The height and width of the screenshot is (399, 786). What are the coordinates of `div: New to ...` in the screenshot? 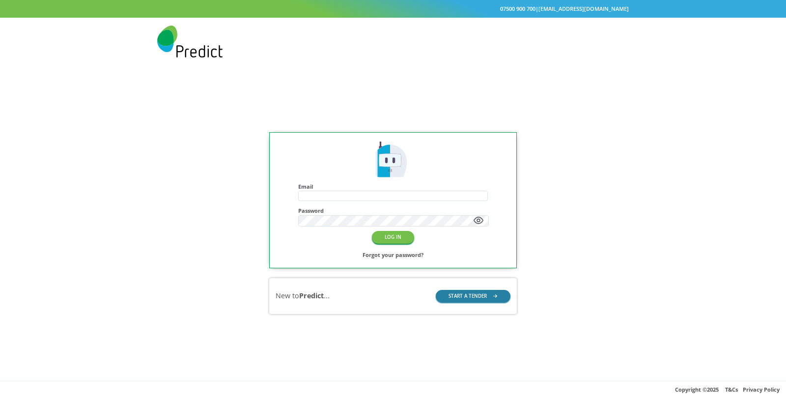 It's located at (302, 296).